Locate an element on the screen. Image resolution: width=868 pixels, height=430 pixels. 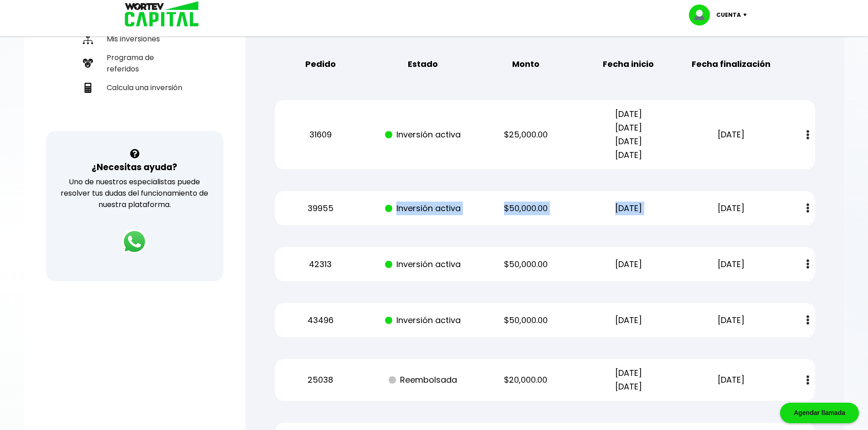
h3: ¿Necesitas ayuda? is located at coordinates (134, 167).